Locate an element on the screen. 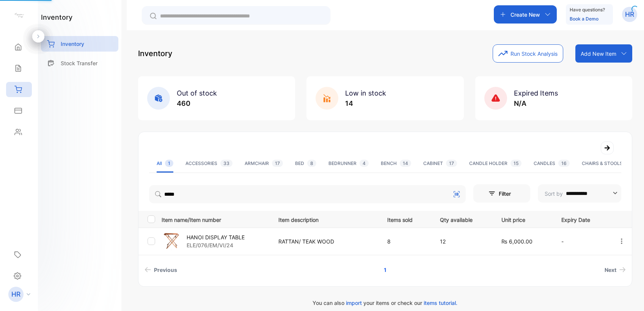 This screenshot has width=644, height=311. span: Previous is located at coordinates (165, 269).